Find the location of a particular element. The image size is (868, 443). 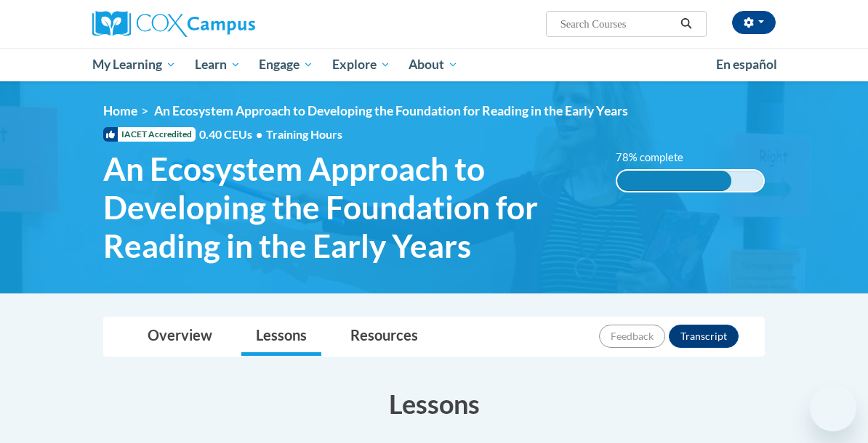

div: Main menu is located at coordinates (434, 64).